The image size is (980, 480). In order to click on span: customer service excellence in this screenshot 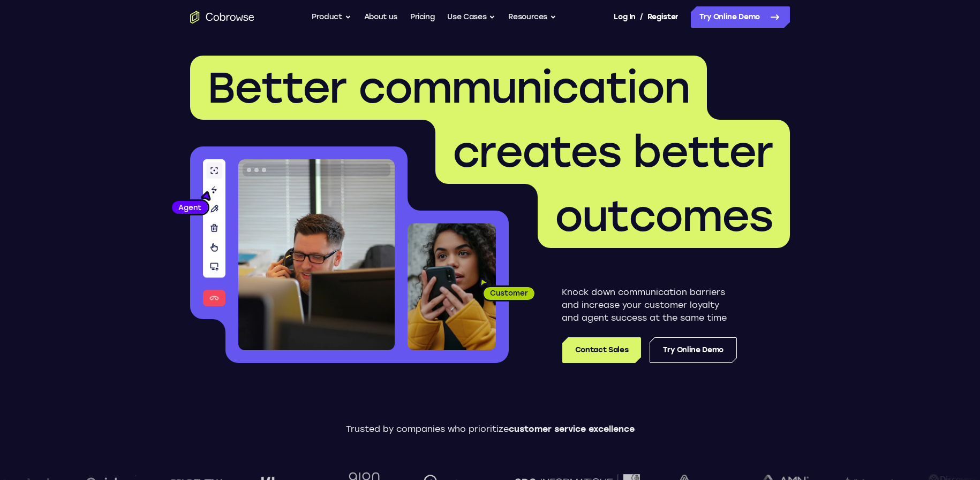, I will do `click(571, 429)`.